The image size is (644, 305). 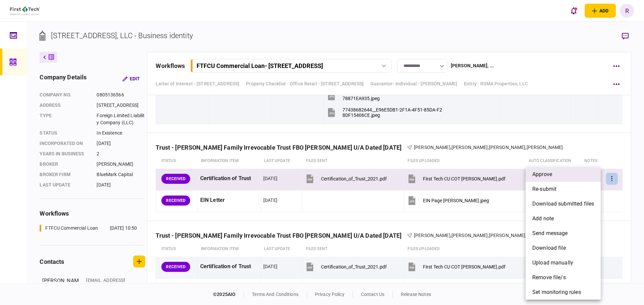 What do you see at coordinates (552, 263) in the screenshot?
I see `span: upload manually` at bounding box center [552, 263].